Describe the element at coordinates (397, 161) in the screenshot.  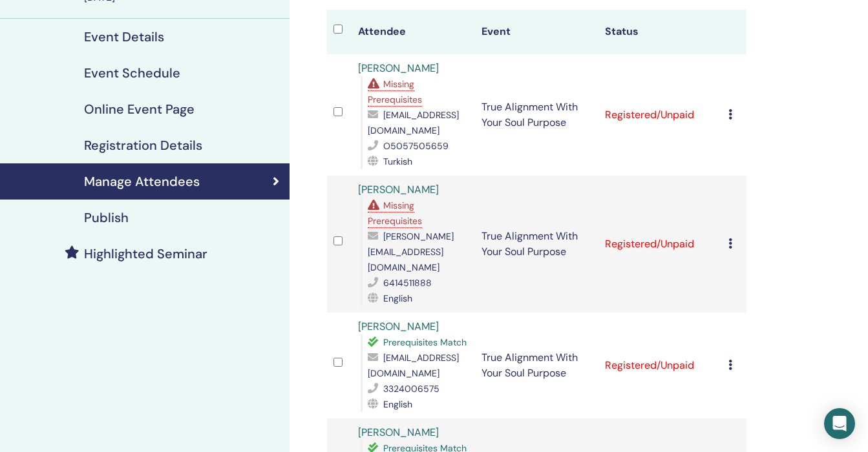
I see `span: Turkish` at that location.